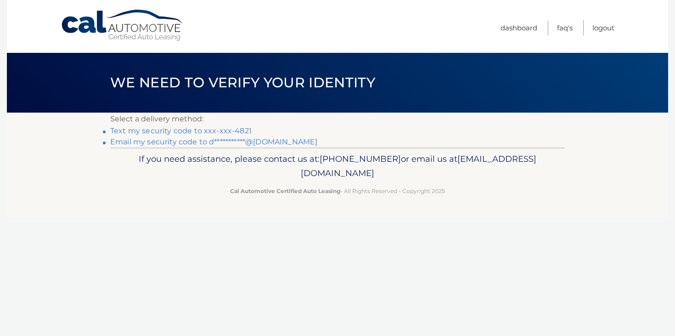 The height and width of the screenshot is (336, 675). What do you see at coordinates (565, 28) in the screenshot?
I see `a: FAQ's` at bounding box center [565, 28].